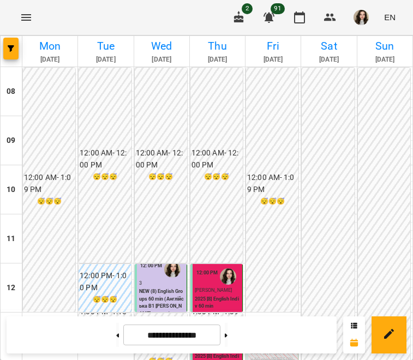 This screenshot has width=413, height=360. Describe the element at coordinates (217, 46) in the screenshot. I see `h6: Thu` at that location.